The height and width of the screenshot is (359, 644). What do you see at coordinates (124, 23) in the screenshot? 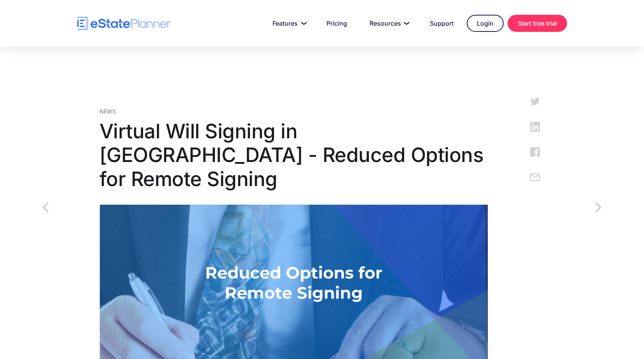
I see `a: home` at bounding box center [124, 23].